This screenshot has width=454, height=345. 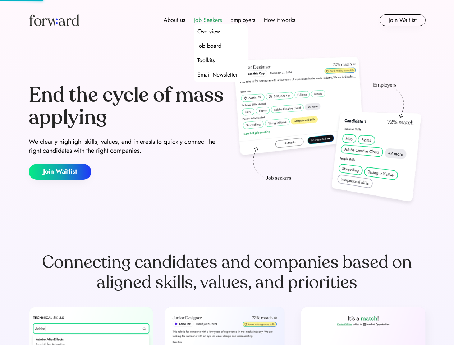 I want to click on div: Job Seekers, so click(x=208, y=20).